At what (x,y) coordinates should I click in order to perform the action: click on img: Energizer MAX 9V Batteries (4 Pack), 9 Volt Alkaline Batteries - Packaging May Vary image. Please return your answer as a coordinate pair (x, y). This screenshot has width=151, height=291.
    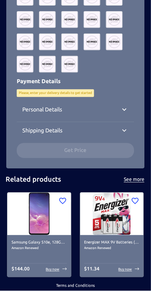
    Looking at the image, I should click on (112, 214).